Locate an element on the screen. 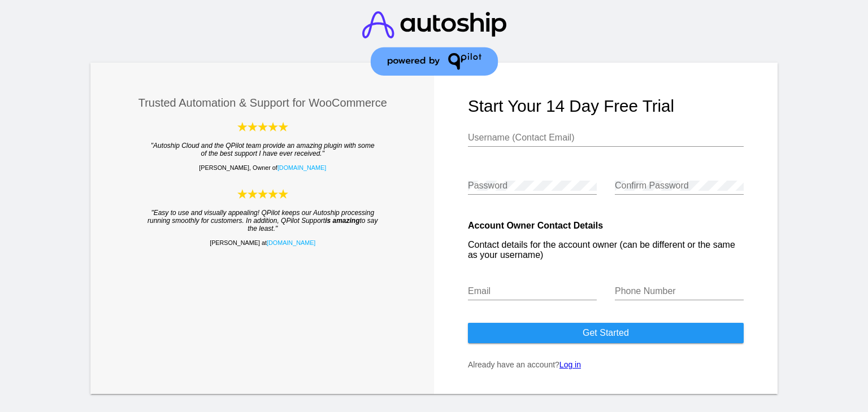  p: Contact details for the account owner (can be different or the same as your username) is located at coordinates (605, 251).